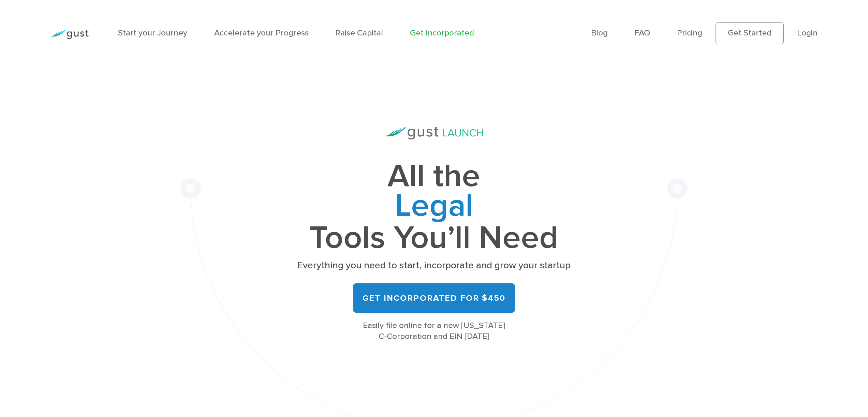 The image size is (868, 417). I want to click on a: Pricing, so click(690, 33).